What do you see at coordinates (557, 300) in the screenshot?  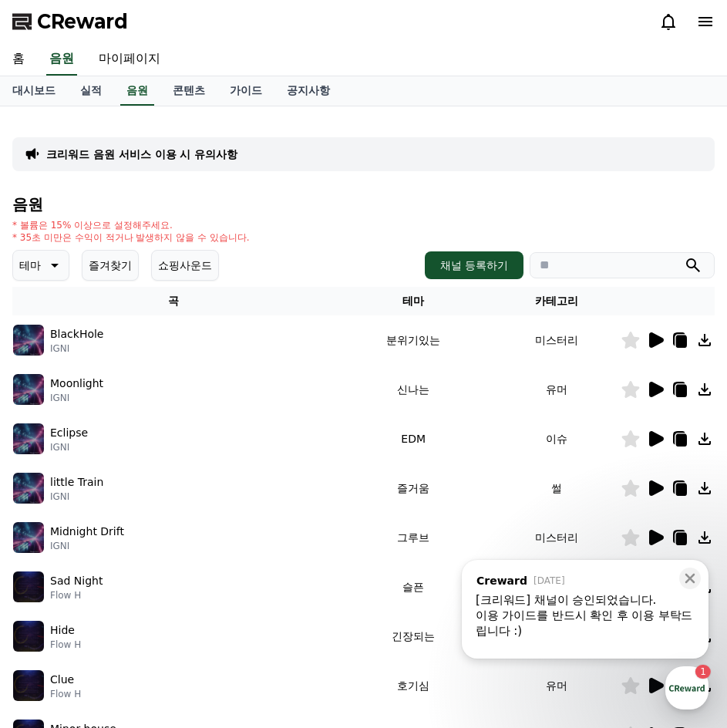 I see `th: 카테고리` at bounding box center [557, 300].